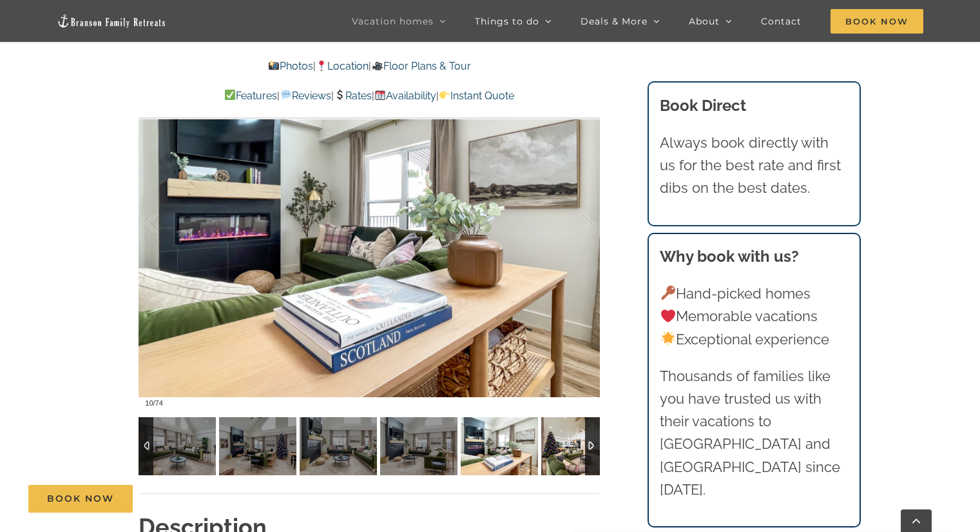  Describe the element at coordinates (352, 96) in the screenshot. I see `a: Rates` at that location.